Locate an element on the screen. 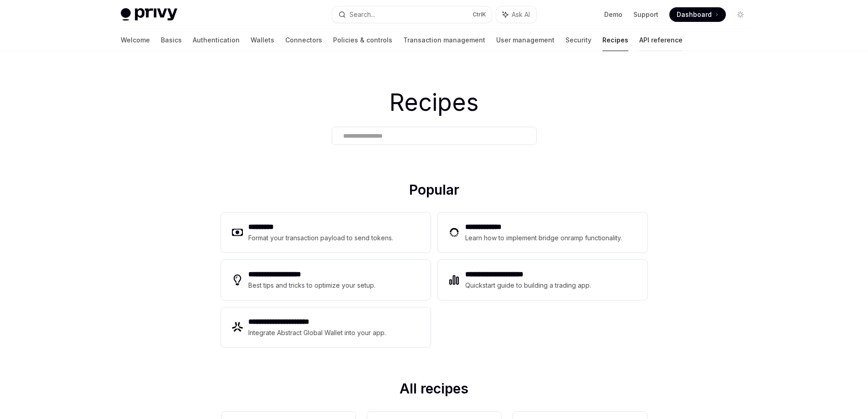 The image size is (868, 419). a: Authentication is located at coordinates (216, 40).